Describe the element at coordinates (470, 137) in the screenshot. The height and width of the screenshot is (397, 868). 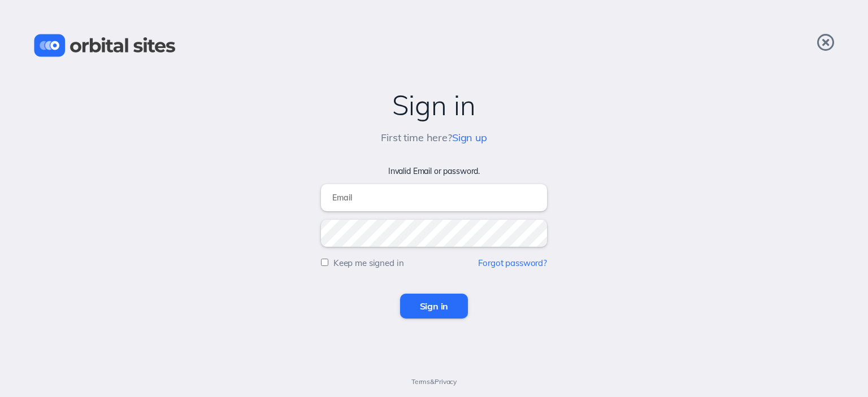
I see `a: Sign up` at that location.